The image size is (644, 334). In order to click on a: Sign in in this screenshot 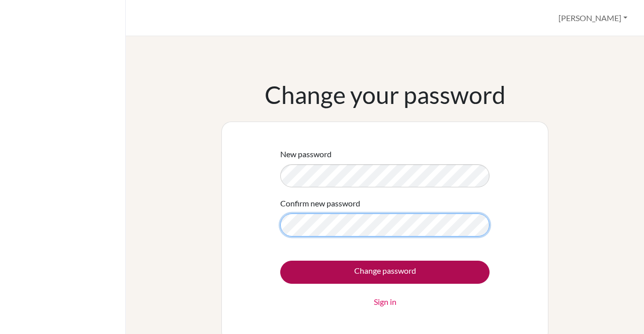, I will do `click(385, 302)`.